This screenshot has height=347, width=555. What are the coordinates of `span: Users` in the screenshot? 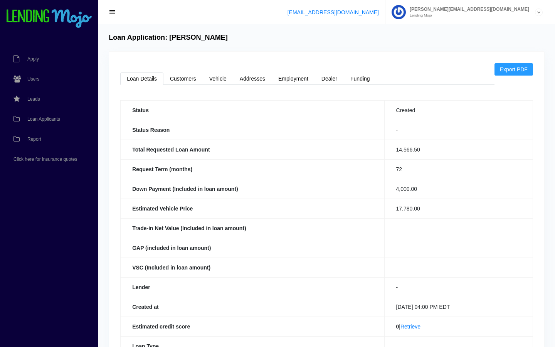 It's located at (33, 79).